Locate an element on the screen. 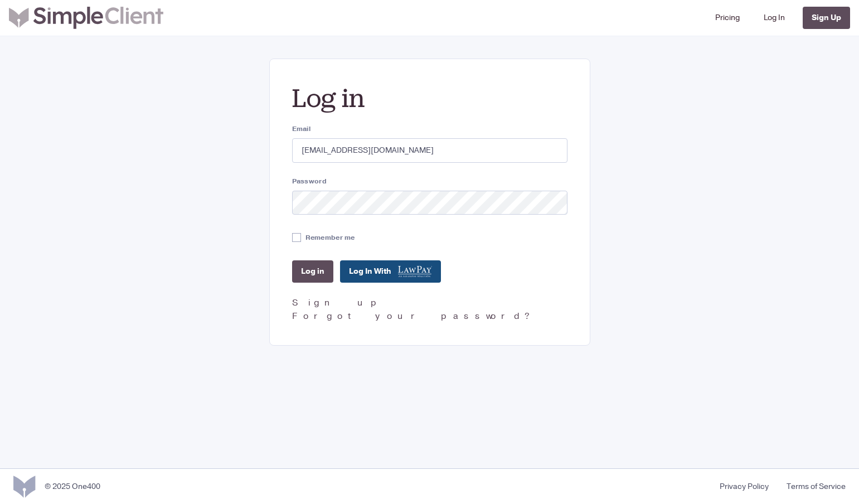 This screenshot has width=859, height=504. input: Log in is located at coordinates (312, 271).